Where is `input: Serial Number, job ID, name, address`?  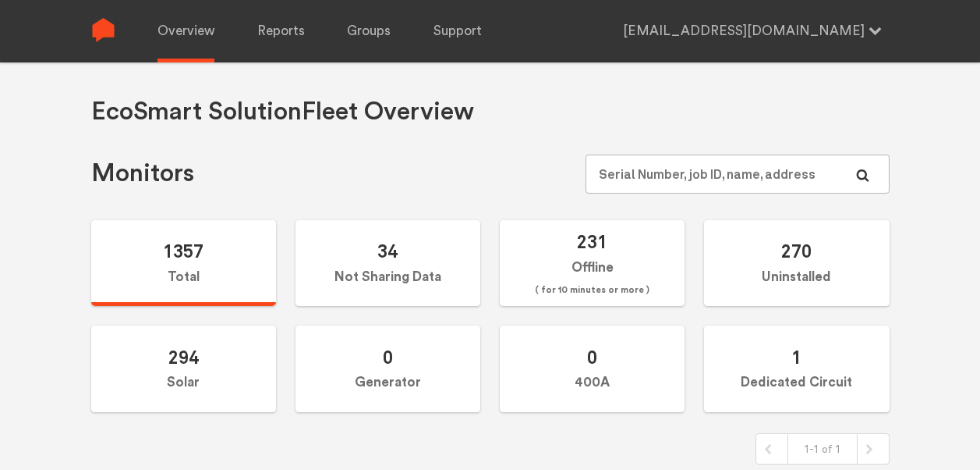 input: Serial Number, job ID, name, address is located at coordinates (736, 174).